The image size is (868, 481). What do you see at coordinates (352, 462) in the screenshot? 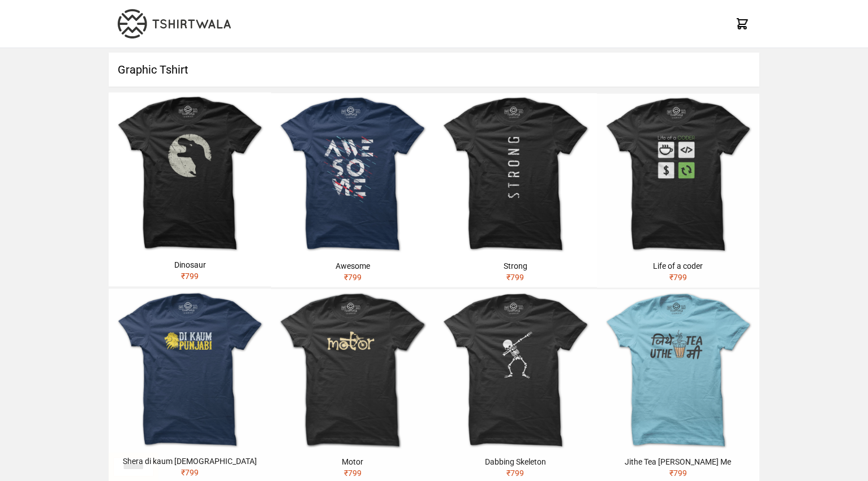
I see `div: Motor` at bounding box center [352, 462].